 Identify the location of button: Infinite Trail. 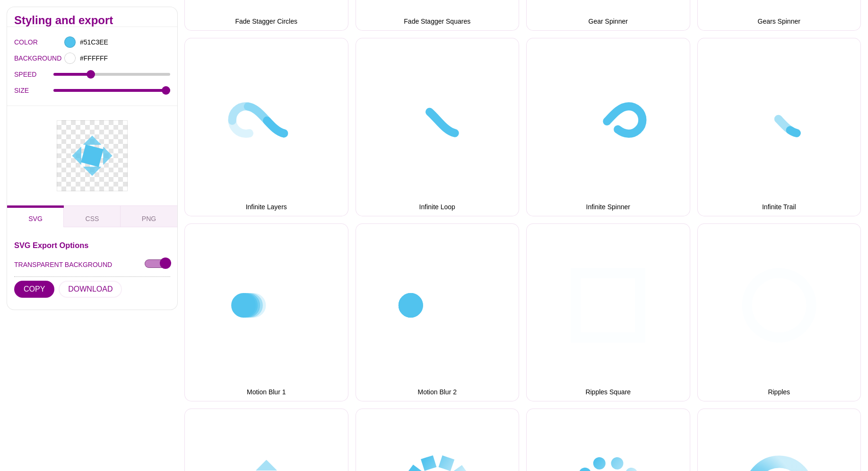
(779, 127).